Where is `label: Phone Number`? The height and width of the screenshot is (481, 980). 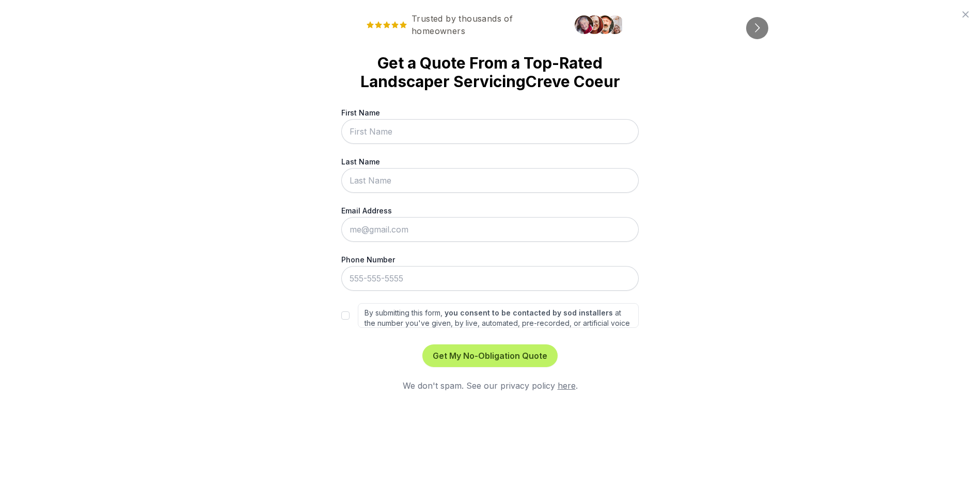 label: Phone Number is located at coordinates (490, 260).